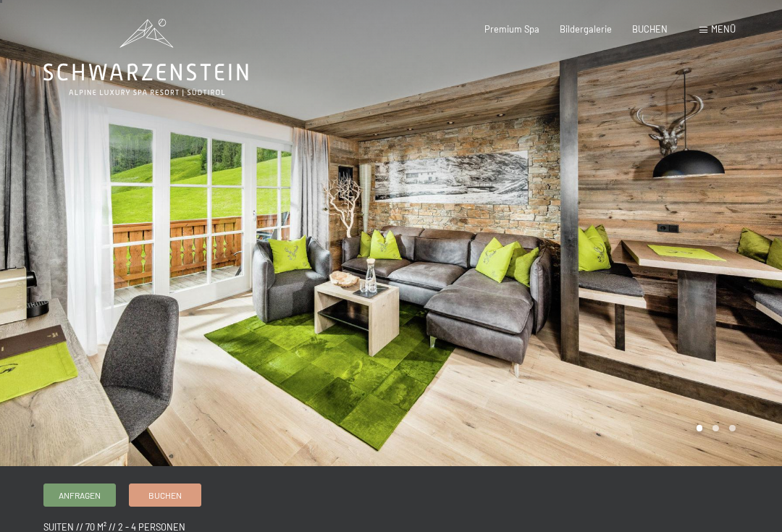 This screenshot has height=532, width=782. Describe the element at coordinates (512, 29) in the screenshot. I see `span: Premium Spa` at that location.